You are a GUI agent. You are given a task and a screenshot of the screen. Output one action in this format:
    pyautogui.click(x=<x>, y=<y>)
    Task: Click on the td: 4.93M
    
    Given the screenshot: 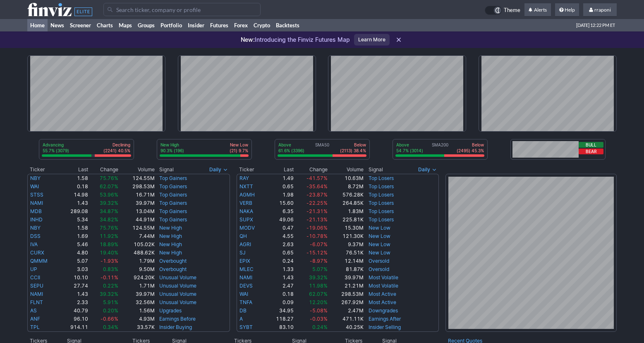 What is the action you would take?
    pyautogui.click(x=136, y=319)
    